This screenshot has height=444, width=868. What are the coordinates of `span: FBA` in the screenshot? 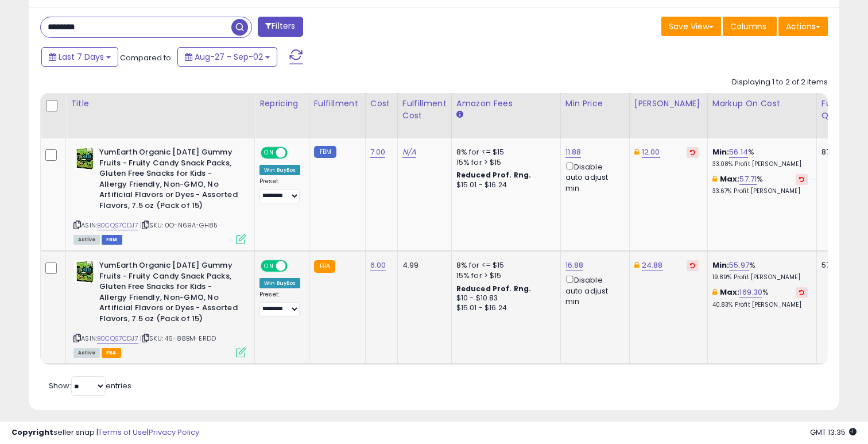 It's located at (111, 353).